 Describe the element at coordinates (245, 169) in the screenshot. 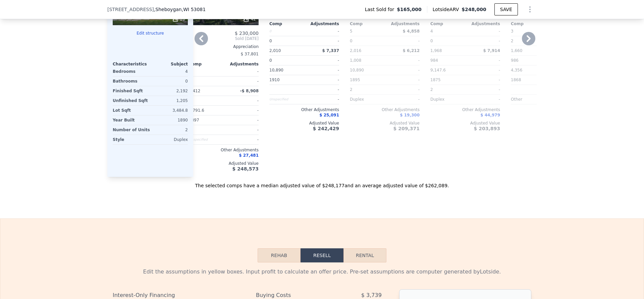

I see `span: $ 248,573` at that location.